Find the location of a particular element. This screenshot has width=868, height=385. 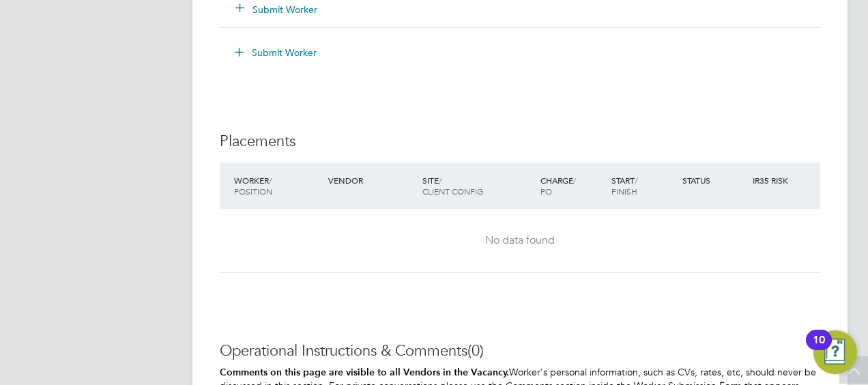

h3: Placements is located at coordinates (520, 141).